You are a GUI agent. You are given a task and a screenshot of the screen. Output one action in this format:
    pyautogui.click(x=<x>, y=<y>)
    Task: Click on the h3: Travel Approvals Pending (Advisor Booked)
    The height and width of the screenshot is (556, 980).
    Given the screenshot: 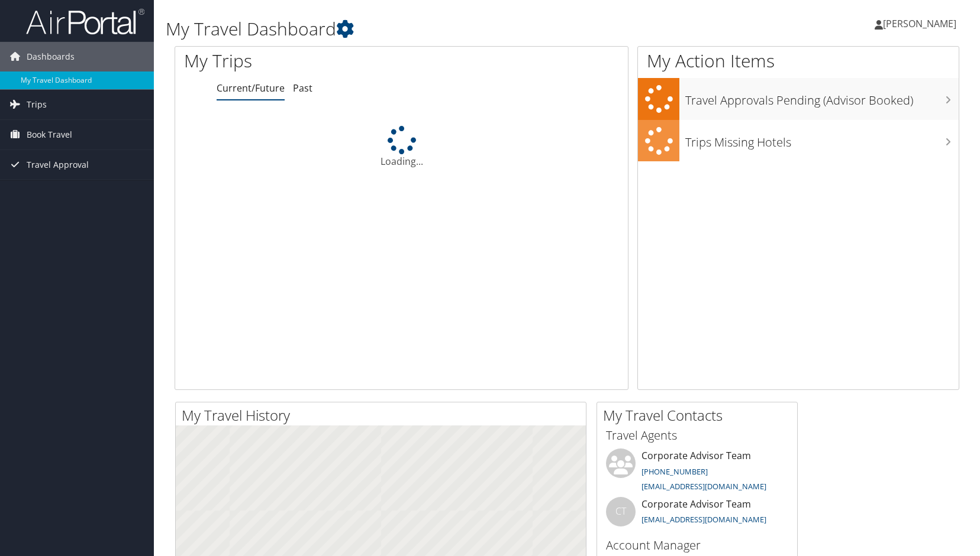 What is the action you would take?
    pyautogui.click(x=822, y=97)
    